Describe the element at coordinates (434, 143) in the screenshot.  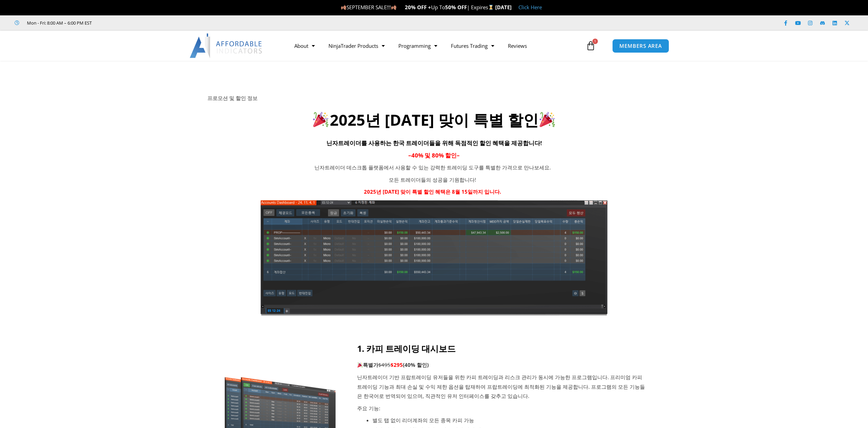
I see `span: 닌자트레이더를 사용하는 한국 트레이더들을 위해 독점적인 할인 혜택을 제공합니다!` at that location.